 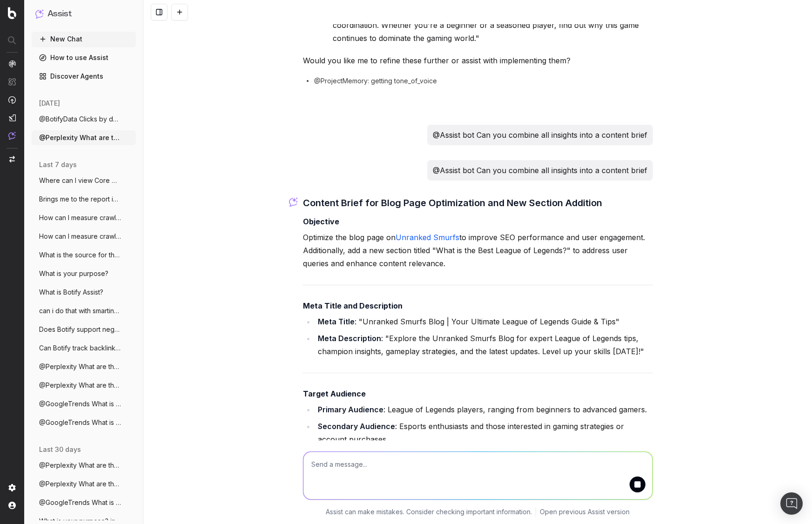 What do you see at coordinates (478, 250) in the screenshot?
I see `p: Optimize the blog page on to improve SEO performance and user engagement. Additionally, add a new...` at bounding box center [478, 250].